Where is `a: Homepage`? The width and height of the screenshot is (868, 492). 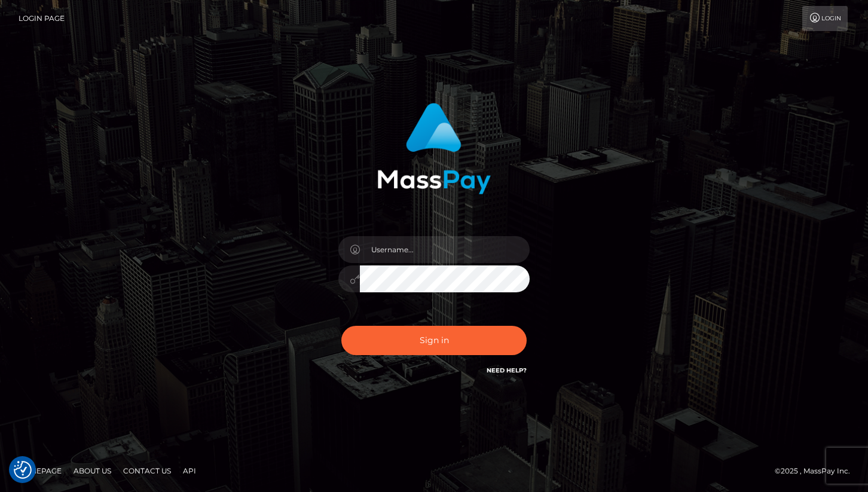
a: Homepage is located at coordinates (39, 470).